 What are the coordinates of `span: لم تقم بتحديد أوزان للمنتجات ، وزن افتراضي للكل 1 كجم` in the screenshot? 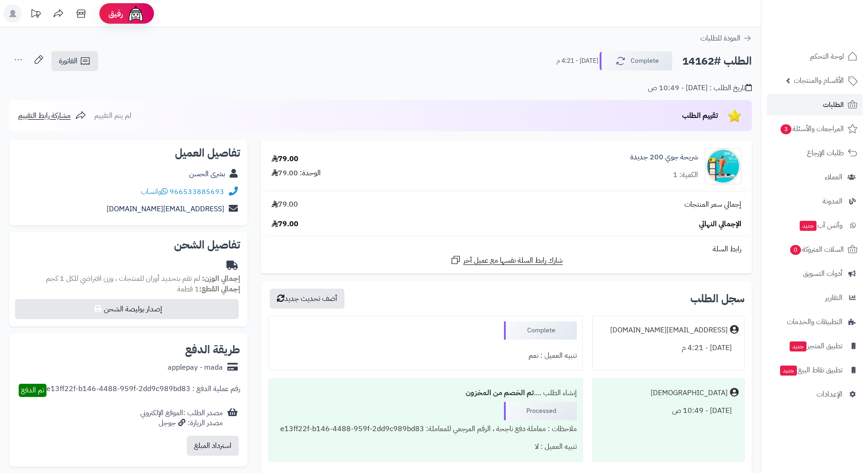 It's located at (123, 279).